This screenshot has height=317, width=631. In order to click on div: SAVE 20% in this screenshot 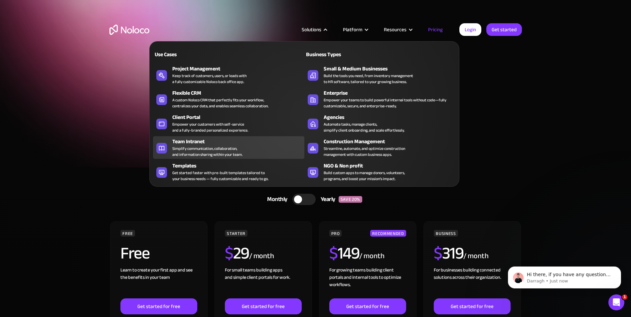, I will do `click(350, 200)`.